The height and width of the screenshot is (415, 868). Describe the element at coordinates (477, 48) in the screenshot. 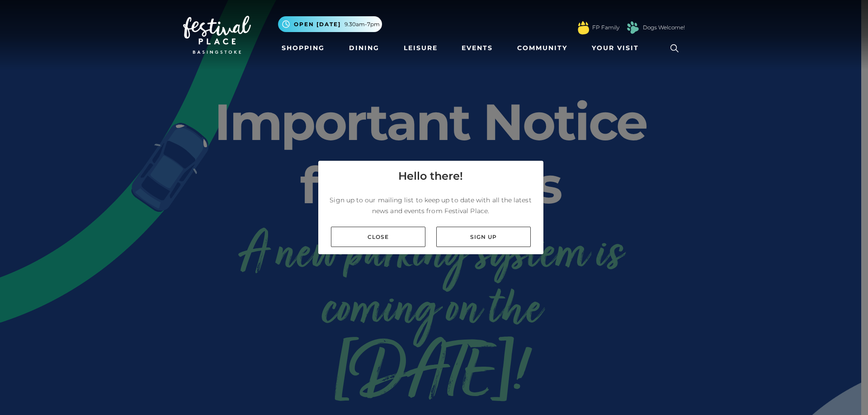

I see `a: Events` at that location.